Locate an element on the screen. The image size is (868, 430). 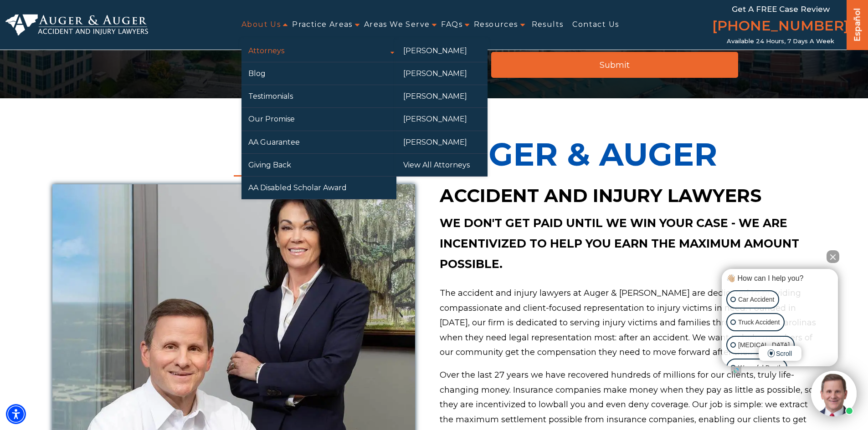
a: Practice Areas is located at coordinates (322, 24).